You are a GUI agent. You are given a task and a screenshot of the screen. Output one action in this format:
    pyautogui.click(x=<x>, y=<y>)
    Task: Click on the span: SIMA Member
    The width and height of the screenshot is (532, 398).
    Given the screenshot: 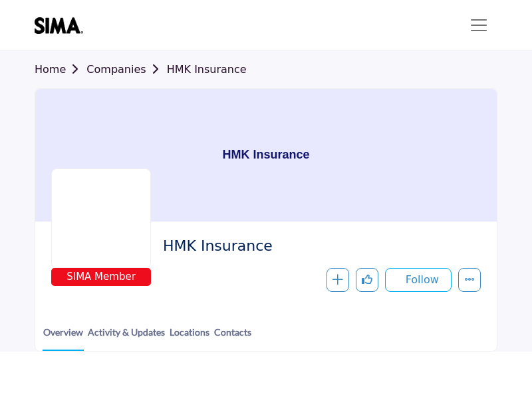 What is the action you would take?
    pyautogui.click(x=101, y=277)
    